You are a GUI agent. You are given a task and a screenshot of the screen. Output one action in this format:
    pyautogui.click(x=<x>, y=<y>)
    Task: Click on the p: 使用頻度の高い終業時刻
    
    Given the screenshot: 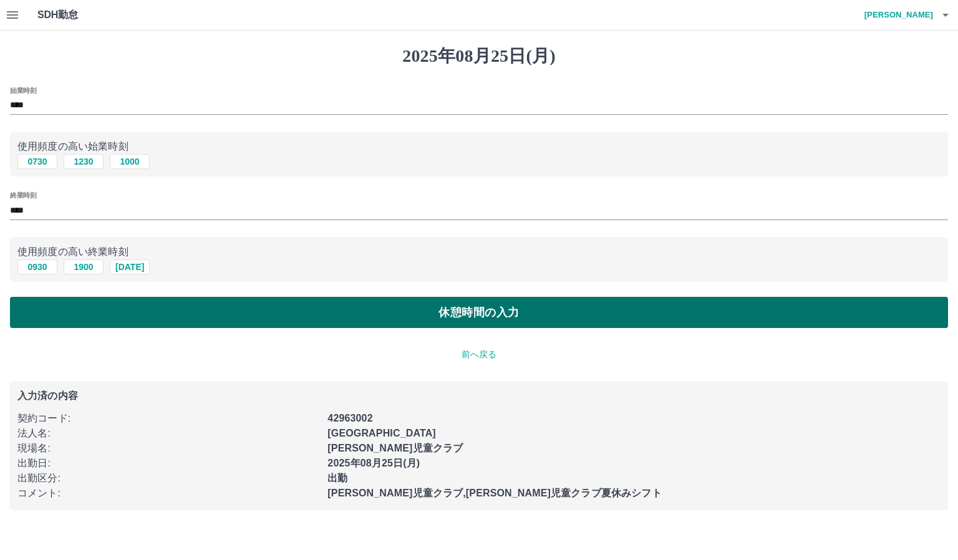 What is the action you would take?
    pyautogui.click(x=479, y=252)
    